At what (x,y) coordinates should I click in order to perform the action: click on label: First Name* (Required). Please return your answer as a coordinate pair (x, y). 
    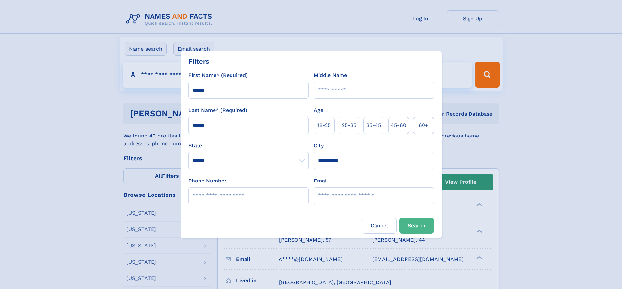
    Looking at the image, I should click on (218, 75).